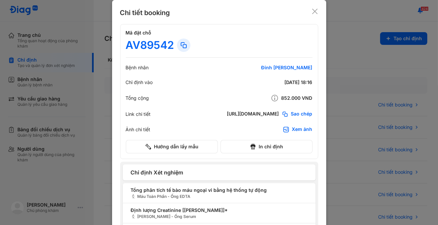 This screenshot has height=225, width=438. What do you see at coordinates (137, 68) in the screenshot?
I see `div: Bệnh nhân` at bounding box center [137, 68].